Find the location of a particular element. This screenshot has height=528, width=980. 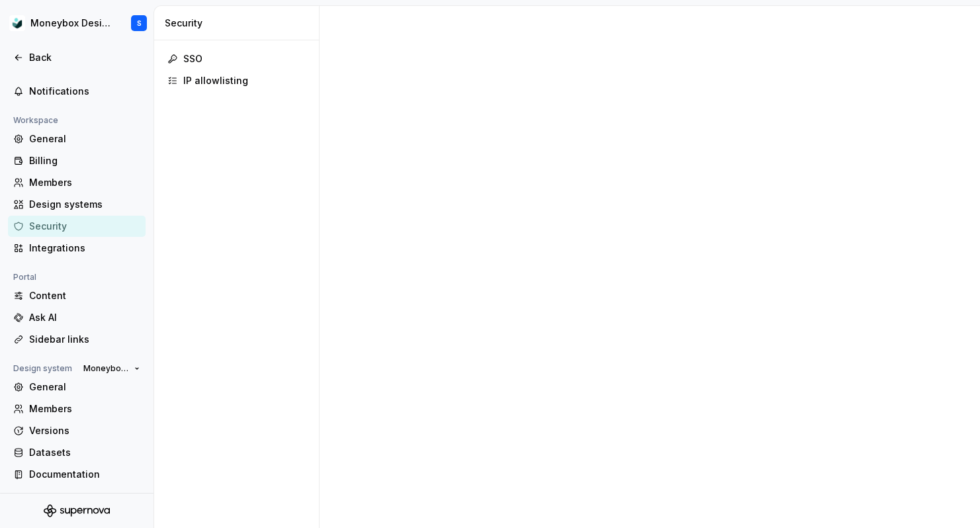

a: Datasets is located at coordinates (76, 453).